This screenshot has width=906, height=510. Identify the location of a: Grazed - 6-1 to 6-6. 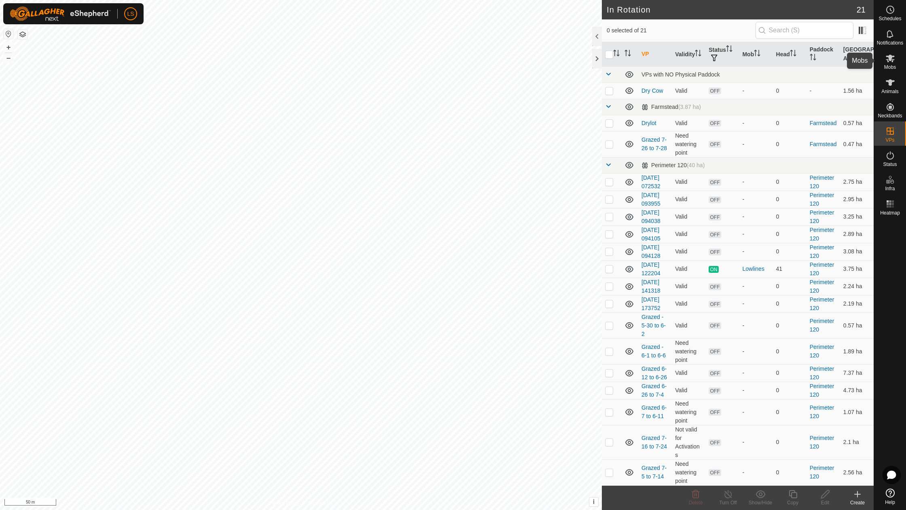
(654, 351).